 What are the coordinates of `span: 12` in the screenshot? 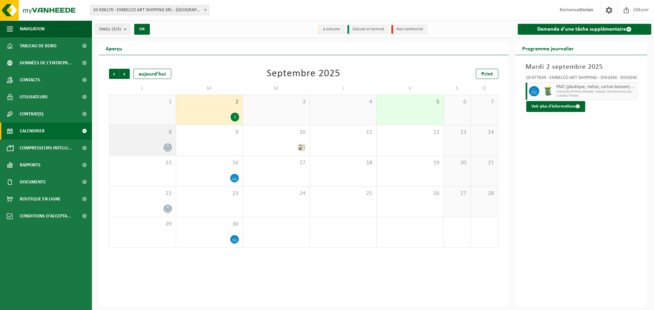 It's located at (410, 133).